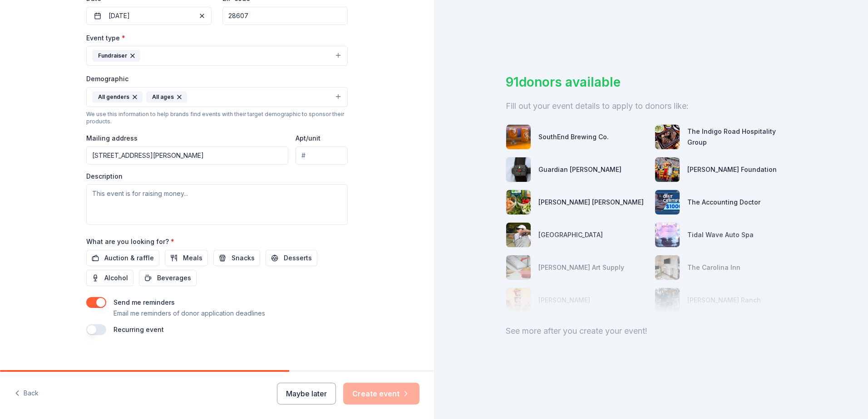 This screenshot has height=419, width=868. What do you see at coordinates (651, 331) in the screenshot?
I see `div: See more after you create your event!` at bounding box center [651, 331].